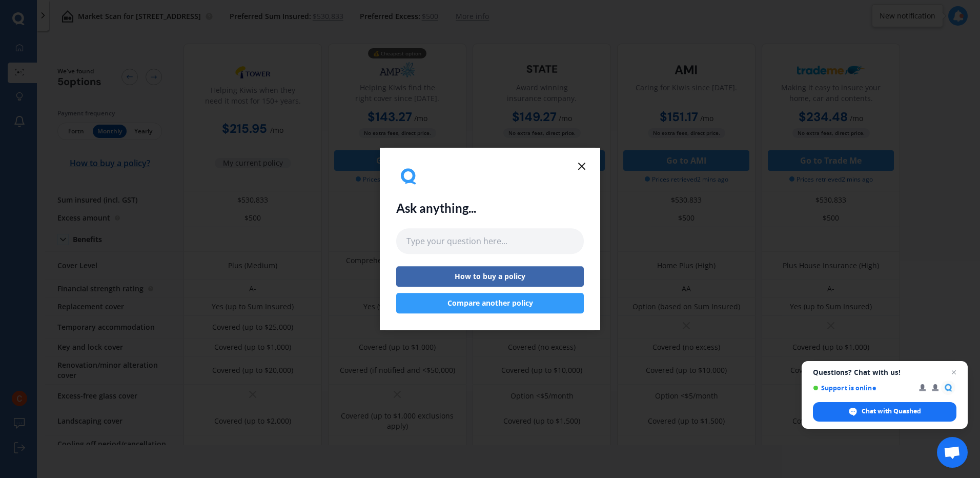  I want to click on span: Support is online, so click(862, 387).